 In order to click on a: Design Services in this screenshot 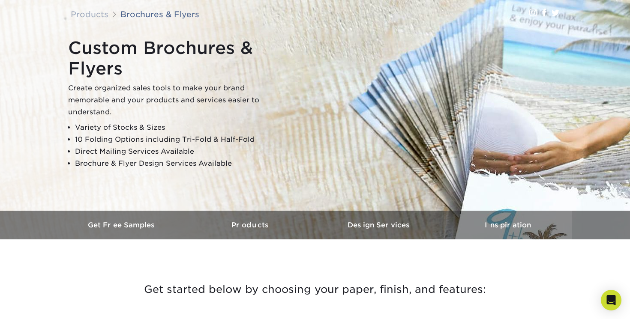, I will do `click(379, 225)`.